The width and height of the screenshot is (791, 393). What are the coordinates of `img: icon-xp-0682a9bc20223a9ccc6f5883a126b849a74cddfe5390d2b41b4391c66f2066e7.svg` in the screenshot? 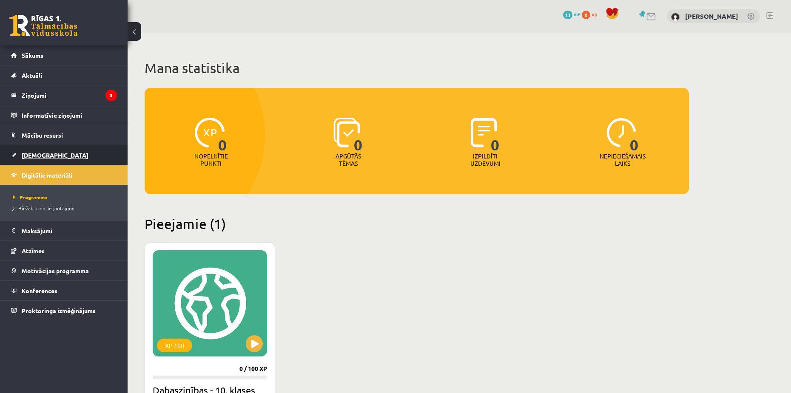 It's located at (210, 133).